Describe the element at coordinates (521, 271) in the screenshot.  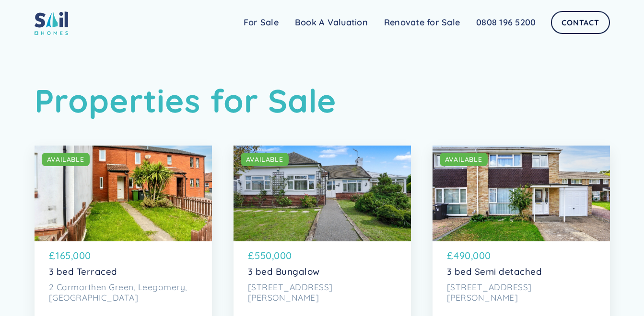
I see `p: 3 bed Semi detached` at that location.